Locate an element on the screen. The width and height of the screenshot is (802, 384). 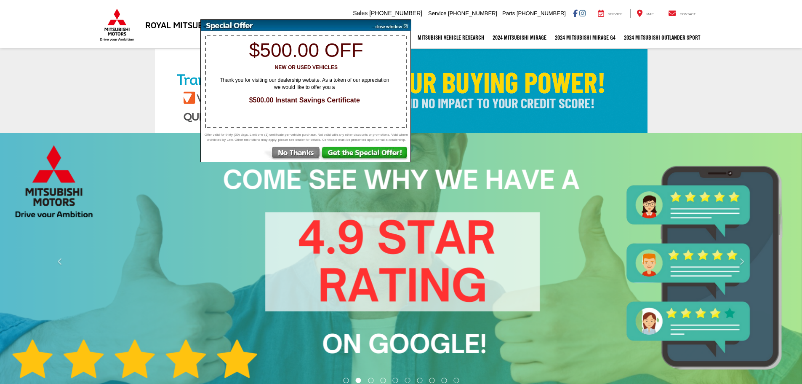
span: Offer valid for thirty (30) days. Limit one (1) certificate per vehicle purchase. Not valid with ... is located at coordinates (306, 137).